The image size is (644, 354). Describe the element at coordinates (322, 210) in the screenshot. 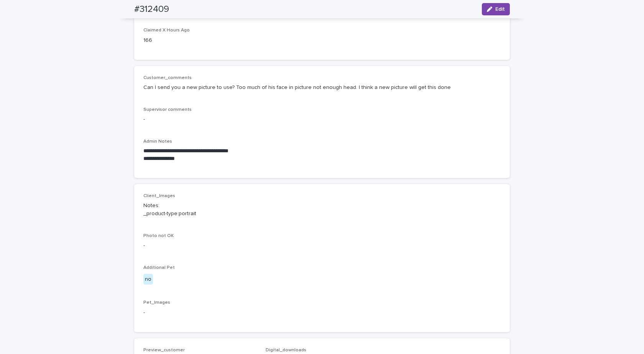

I see `p: Notes: _product-type:portrait` at that location.